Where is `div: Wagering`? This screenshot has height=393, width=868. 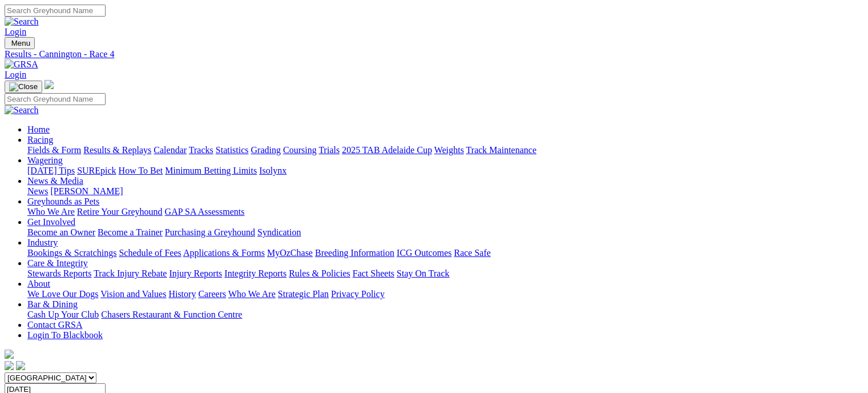
div: Wagering is located at coordinates (445, 170).